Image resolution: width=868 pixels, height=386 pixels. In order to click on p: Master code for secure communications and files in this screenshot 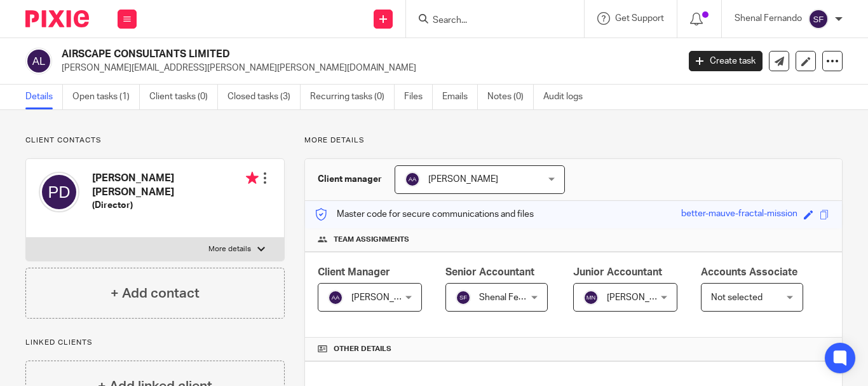, I will do `click(424, 214)`.